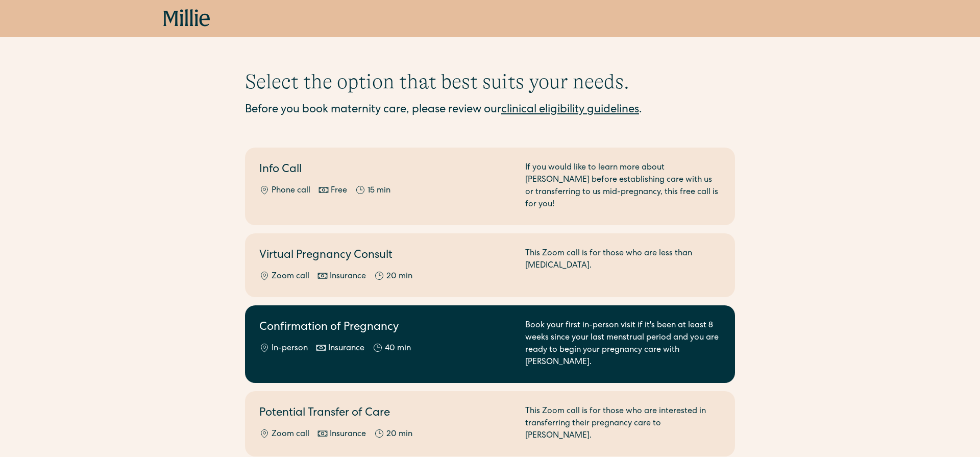  What do you see at coordinates (386, 256) in the screenshot?
I see `h2: Virtual Pregnancy Consult` at bounding box center [386, 256].